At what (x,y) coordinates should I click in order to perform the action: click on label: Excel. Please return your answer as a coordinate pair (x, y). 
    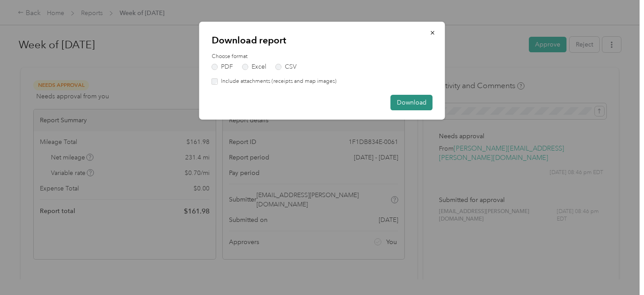
    Looking at the image, I should click on (254, 67).